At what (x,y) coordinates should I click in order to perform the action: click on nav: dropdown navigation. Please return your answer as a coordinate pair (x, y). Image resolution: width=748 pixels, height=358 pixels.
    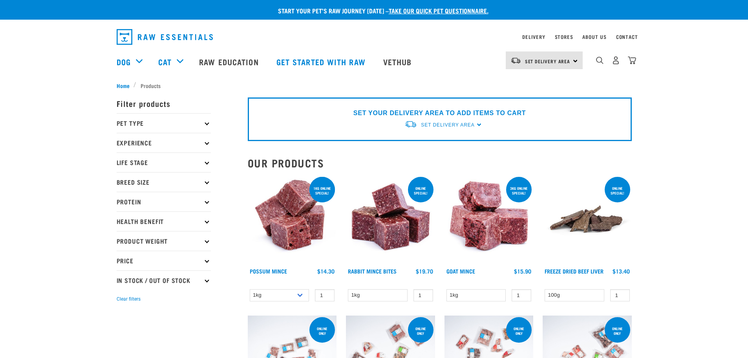
    Looking at the image, I should click on (374, 37).